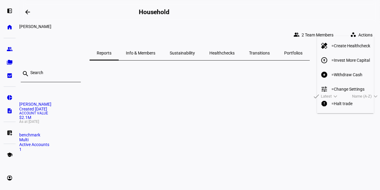  Describe the element at coordinates (349, 89) in the screenshot. I see `span: Change Settings` at that location.